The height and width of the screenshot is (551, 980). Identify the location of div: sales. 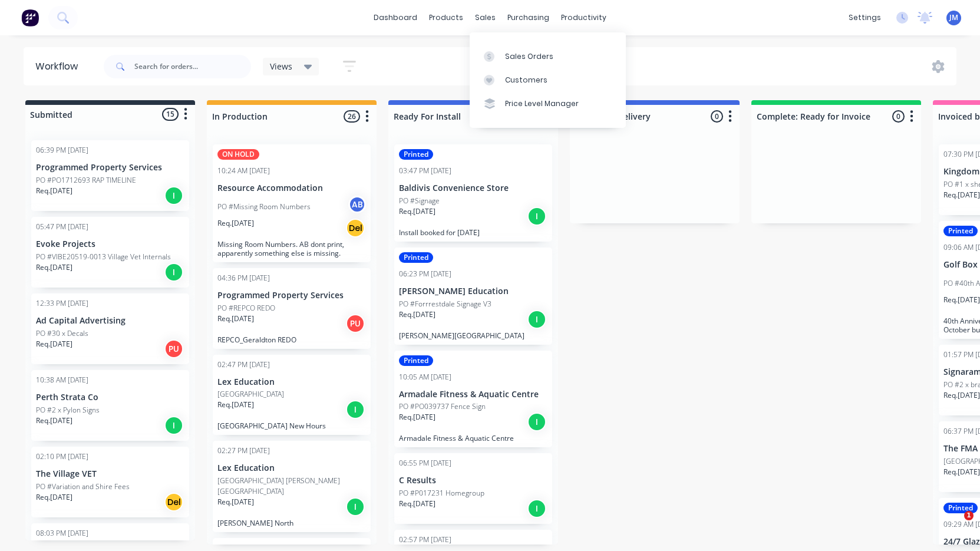
(485, 17).